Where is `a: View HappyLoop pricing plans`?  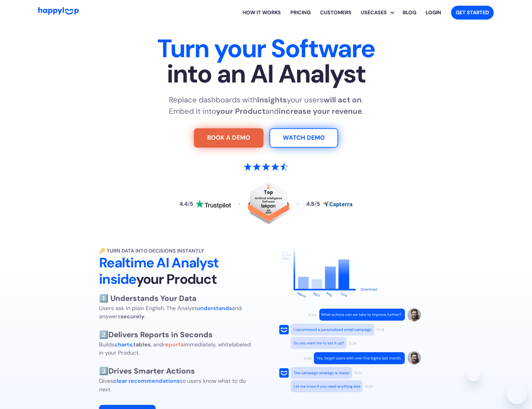
a: View HappyLoop pricing plans is located at coordinates (301, 12).